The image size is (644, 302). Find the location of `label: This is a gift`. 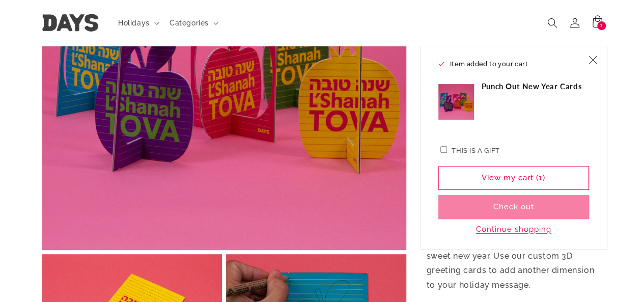

label: This is a gift is located at coordinates (476, 150).